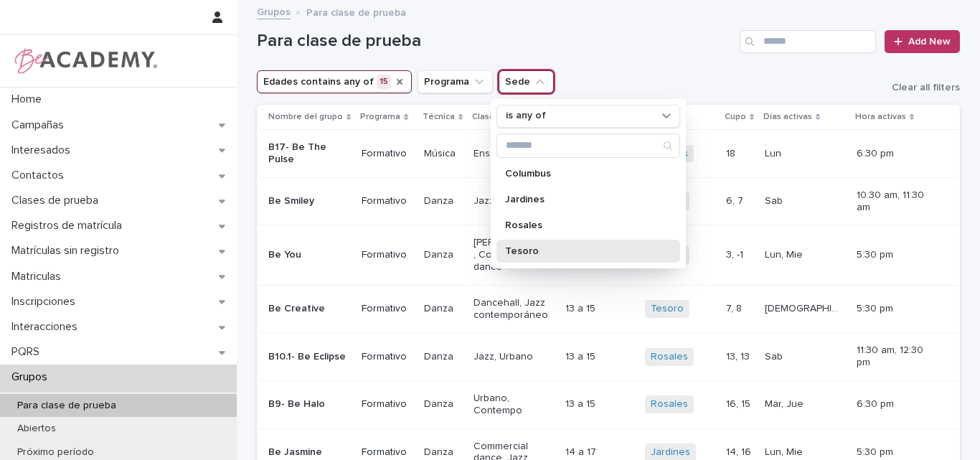 The width and height of the screenshot is (980, 460). Describe the element at coordinates (896, 202) in the screenshot. I see `p: 10:30 am, 11:30 am` at that location.